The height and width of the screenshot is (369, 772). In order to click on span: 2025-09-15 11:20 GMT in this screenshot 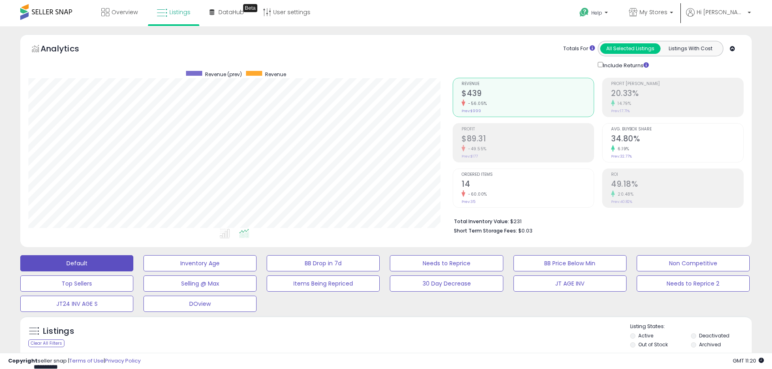, I will do `click(748, 361)`.